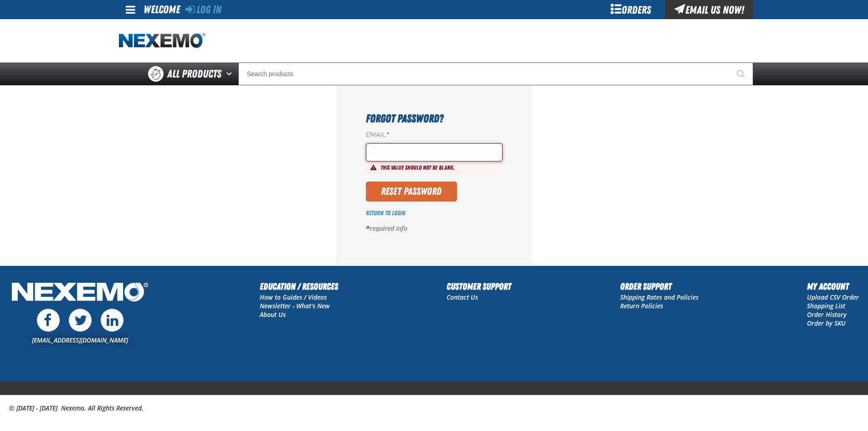 This screenshot has width=868, height=431. Describe the element at coordinates (660, 297) in the screenshot. I see `a: Shipping Rates and Policies` at that location.